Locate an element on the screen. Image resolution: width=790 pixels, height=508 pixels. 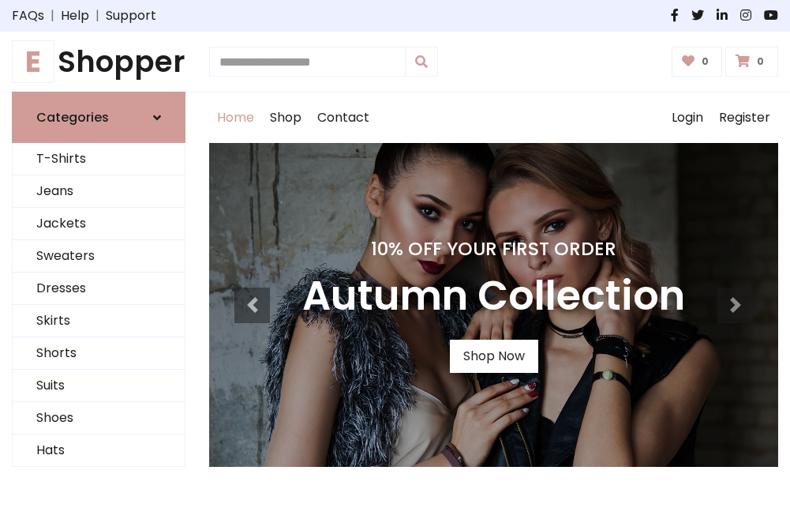
span: E is located at coordinates (33, 62).